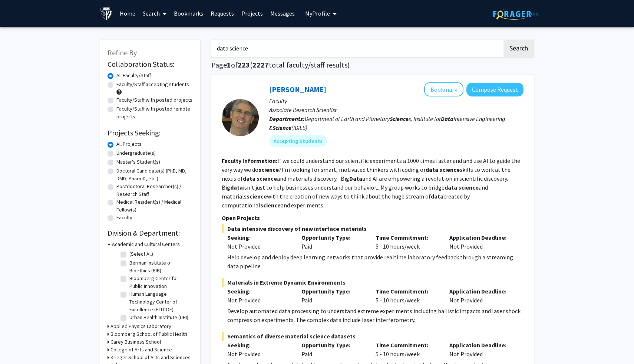  I want to click on p: Open Projects, so click(373, 217).